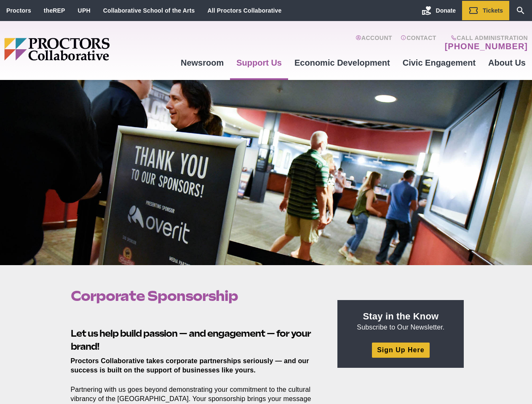 Image resolution: width=532 pixels, height=404 pixels. I want to click on span: Tickets, so click(492, 10).